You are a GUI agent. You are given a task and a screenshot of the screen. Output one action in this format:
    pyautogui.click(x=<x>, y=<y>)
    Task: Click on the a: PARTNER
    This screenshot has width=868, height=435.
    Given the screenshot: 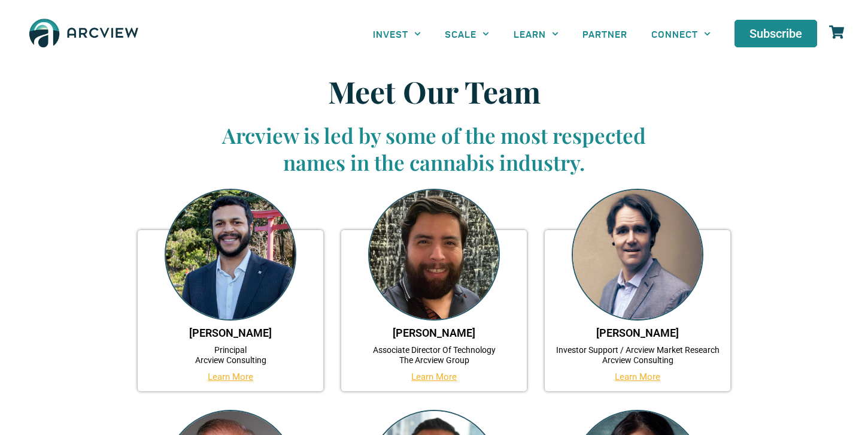 What is the action you would take?
    pyautogui.click(x=605, y=33)
    